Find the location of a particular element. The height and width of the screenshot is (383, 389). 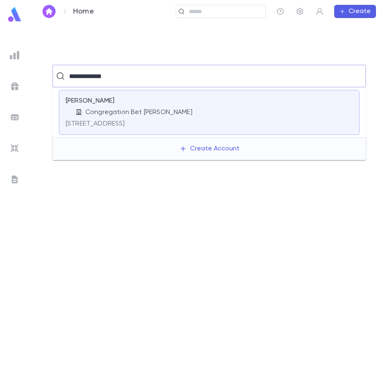

button: Create Account is located at coordinates (209, 149).